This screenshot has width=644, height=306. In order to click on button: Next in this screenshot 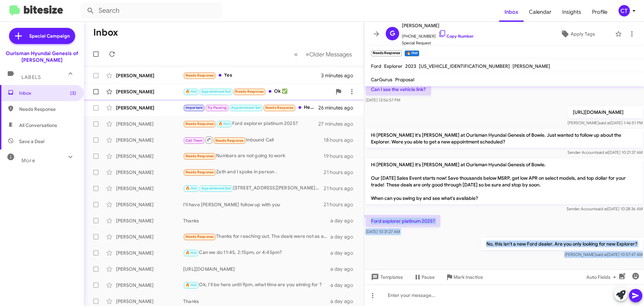, I will do `click(329, 54)`.